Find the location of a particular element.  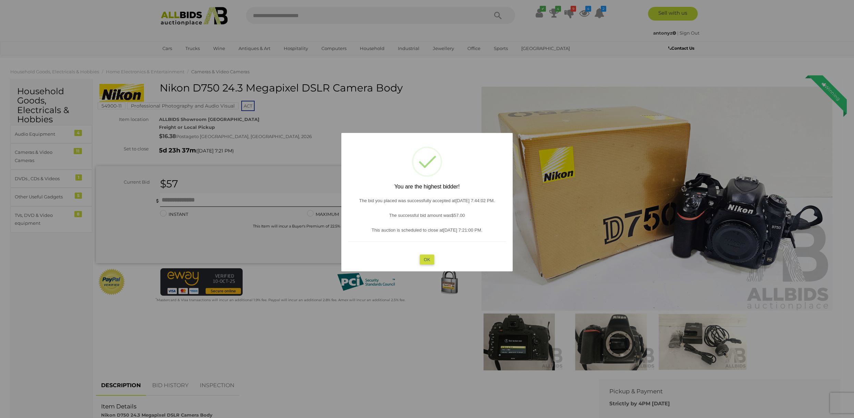

p: The successful bid amount was is located at coordinates (427, 215).